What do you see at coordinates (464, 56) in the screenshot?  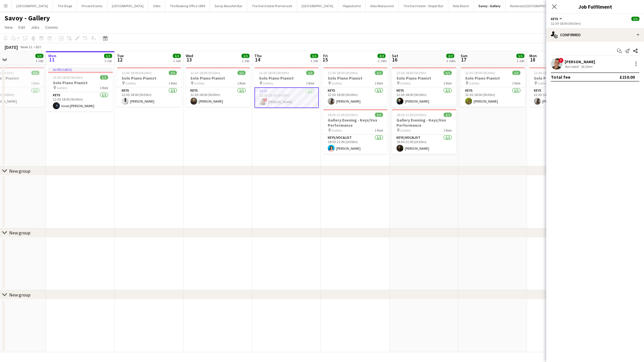 I see `span: Sun` at bounding box center [464, 56].